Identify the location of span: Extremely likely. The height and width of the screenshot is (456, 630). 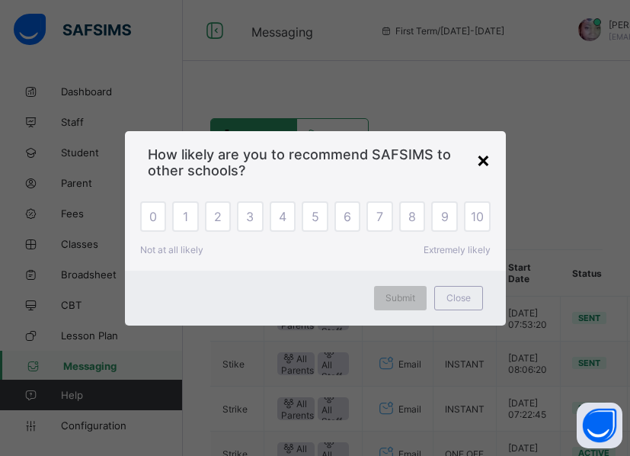
(457, 249).